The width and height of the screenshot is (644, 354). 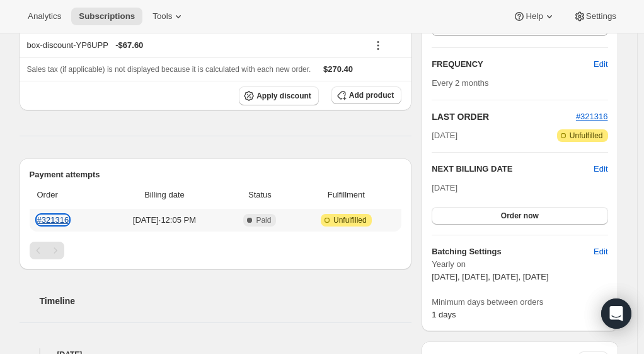 I want to click on button: Help, so click(x=534, y=16).